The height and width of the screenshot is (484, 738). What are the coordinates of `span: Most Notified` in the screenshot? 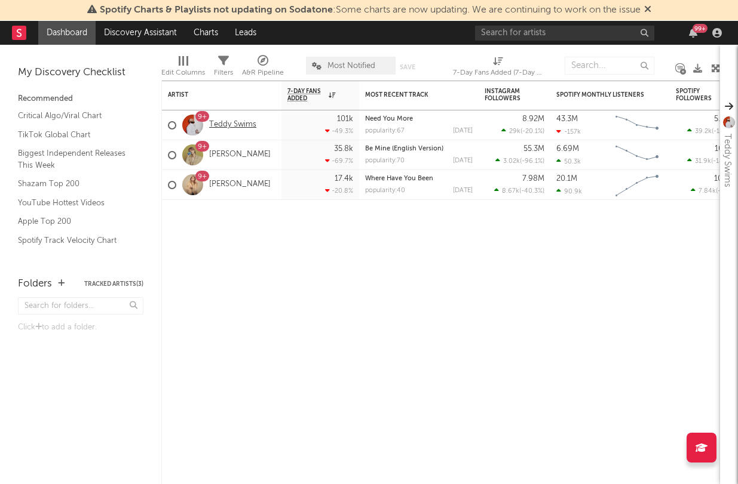 It's located at (351, 66).